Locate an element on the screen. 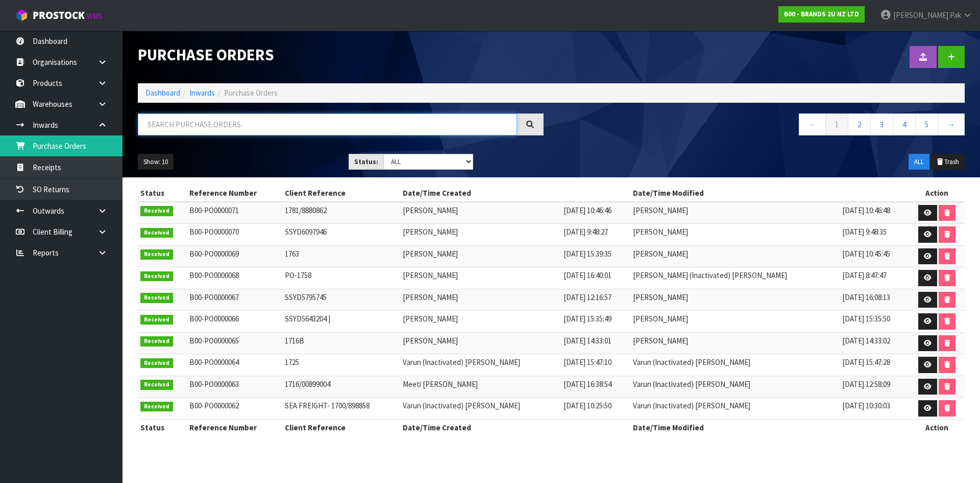 Image resolution: width=980 pixels, height=483 pixels. td: B00-PO0000068 is located at coordinates (235, 278).